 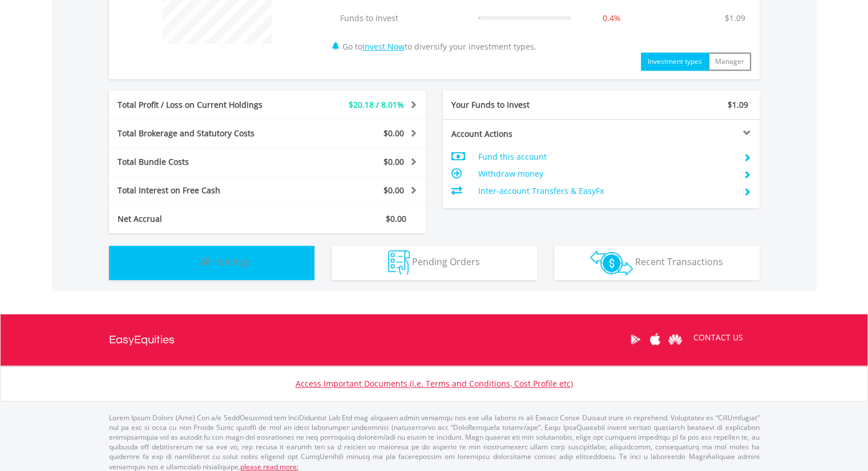 I want to click on div: Your Funds to Invest, so click(x=522, y=105).